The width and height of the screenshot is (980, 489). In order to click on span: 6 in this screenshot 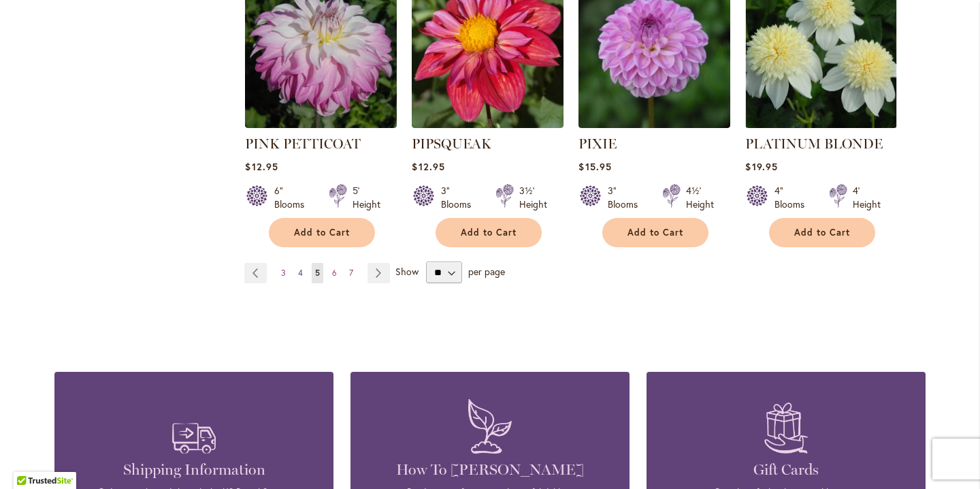, I will do `click(334, 272)`.